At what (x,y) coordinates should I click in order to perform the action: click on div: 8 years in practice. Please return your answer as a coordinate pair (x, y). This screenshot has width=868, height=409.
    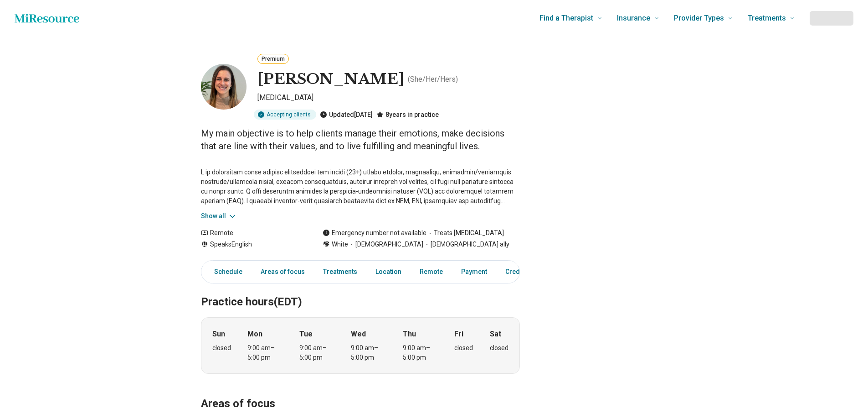
    Looking at the image, I should click on (407, 115).